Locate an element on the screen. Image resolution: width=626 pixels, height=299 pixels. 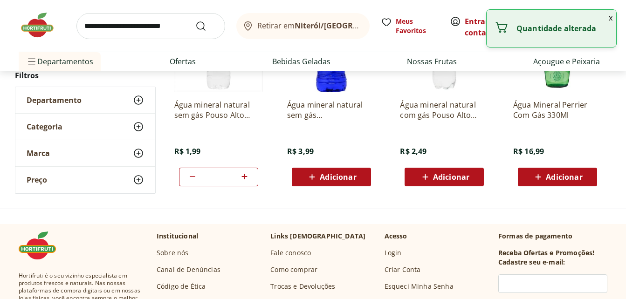
span: Marca is located at coordinates (38, 153).